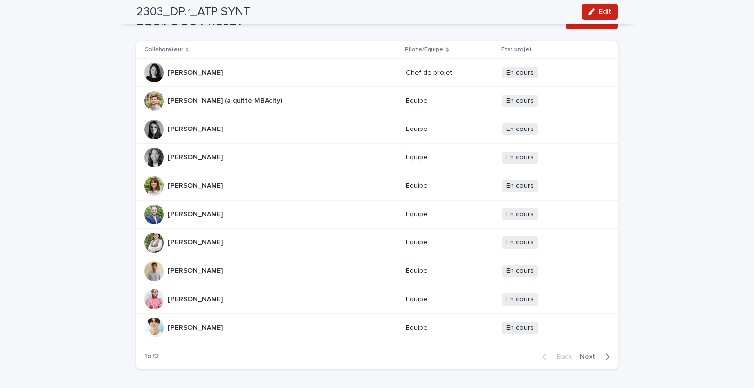 The height and width of the screenshot is (388, 754). I want to click on p: Etat projet, so click(516, 50).